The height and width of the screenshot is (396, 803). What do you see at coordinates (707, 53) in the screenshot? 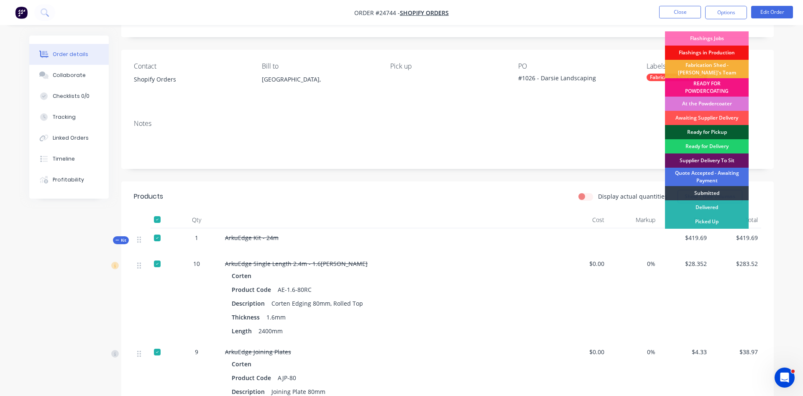
I see `div: Flashings in Production` at bounding box center [707, 53].